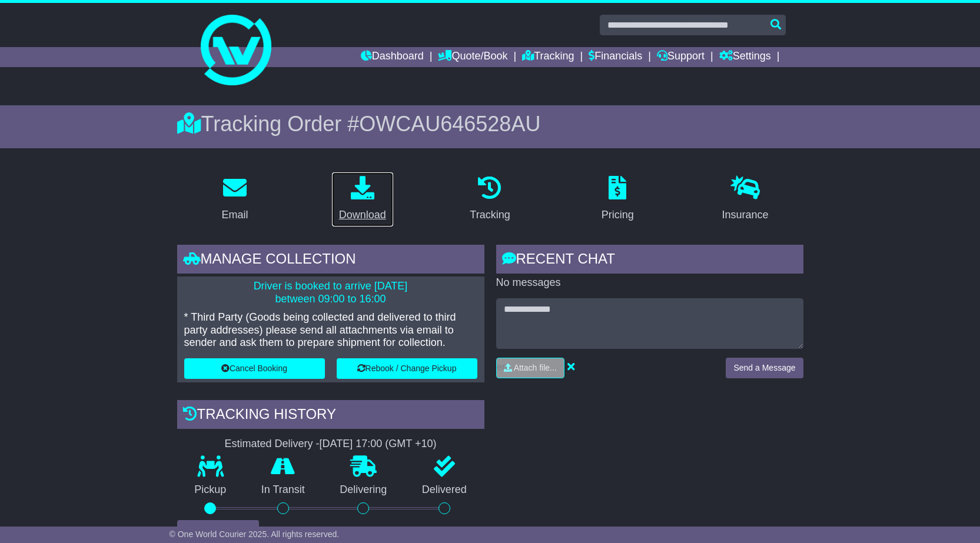  Describe the element at coordinates (218, 530) in the screenshot. I see `button: View Full Tracking` at that location.